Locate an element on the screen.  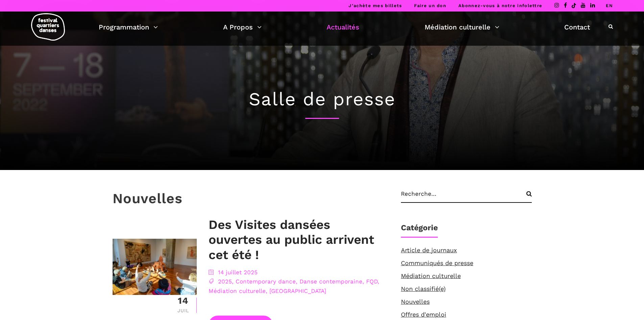
img: logo-fqd-med is located at coordinates (48, 27).